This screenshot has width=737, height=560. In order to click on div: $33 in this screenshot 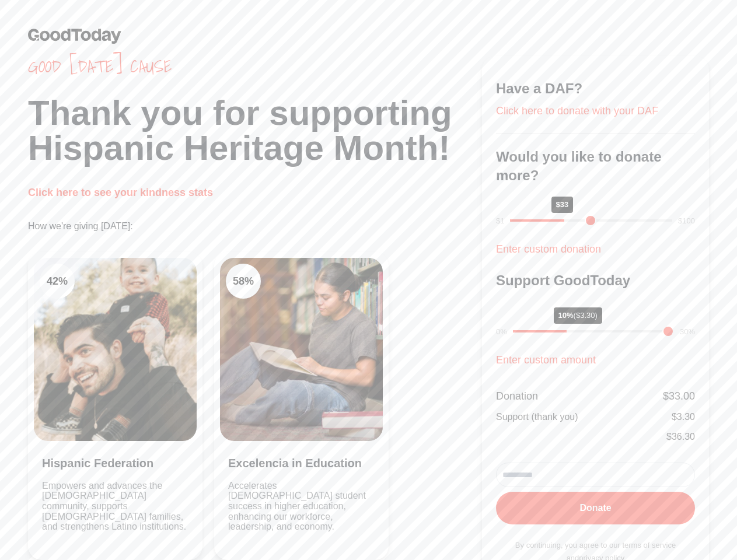, I will do `click(563, 205)`.